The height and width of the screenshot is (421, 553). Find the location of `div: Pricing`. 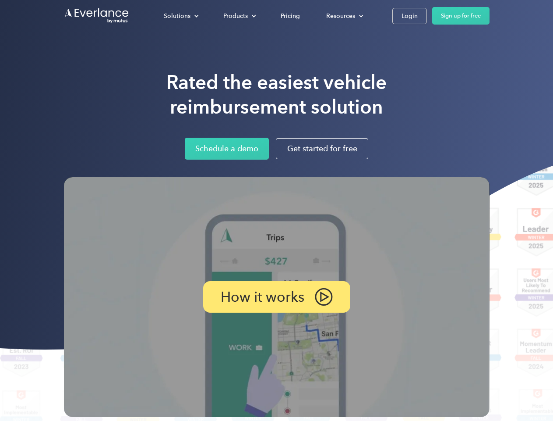

div: Pricing is located at coordinates (290, 16).